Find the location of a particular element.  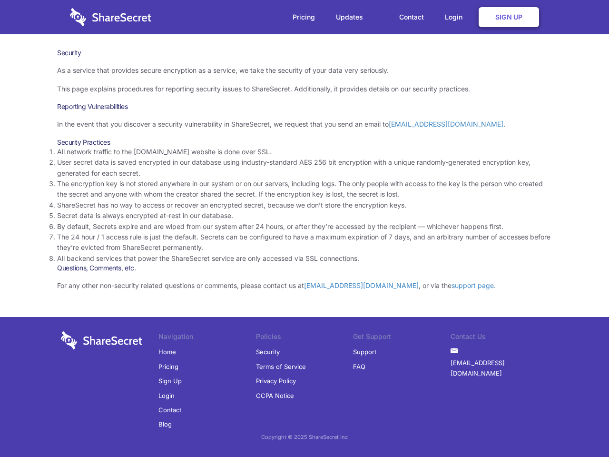

a: FAQ is located at coordinates (359, 366).